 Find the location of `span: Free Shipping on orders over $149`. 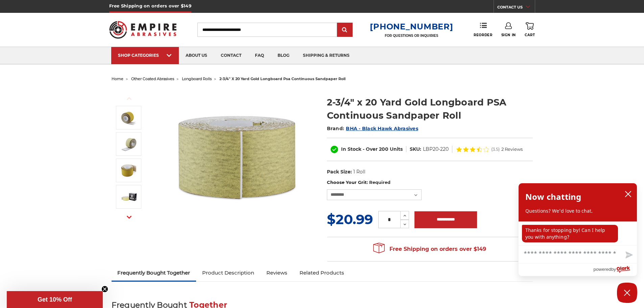

span: Free Shipping on orders over $149 is located at coordinates (430, 249).